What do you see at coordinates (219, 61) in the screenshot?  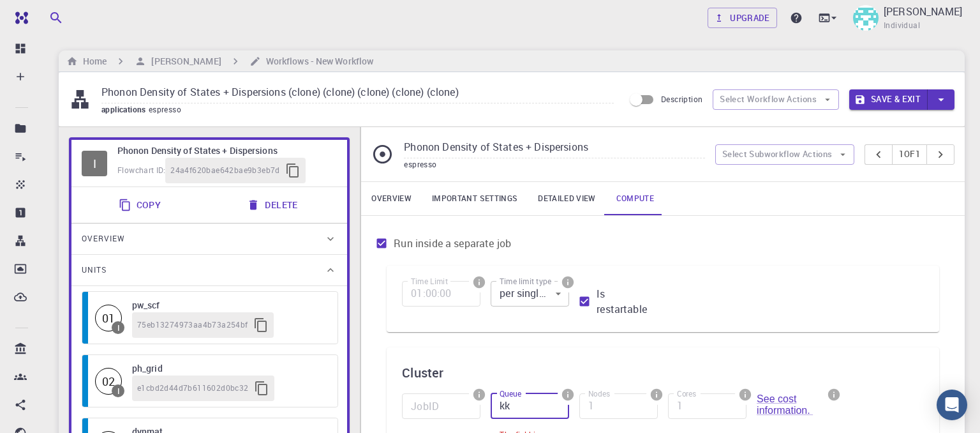 I see `nav: breadcrumb` at bounding box center [219, 61].